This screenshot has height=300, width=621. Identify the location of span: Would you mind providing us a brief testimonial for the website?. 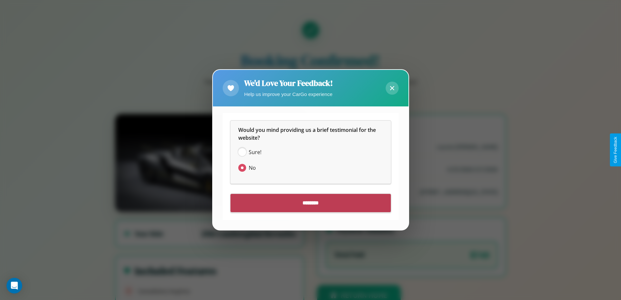
(308, 134).